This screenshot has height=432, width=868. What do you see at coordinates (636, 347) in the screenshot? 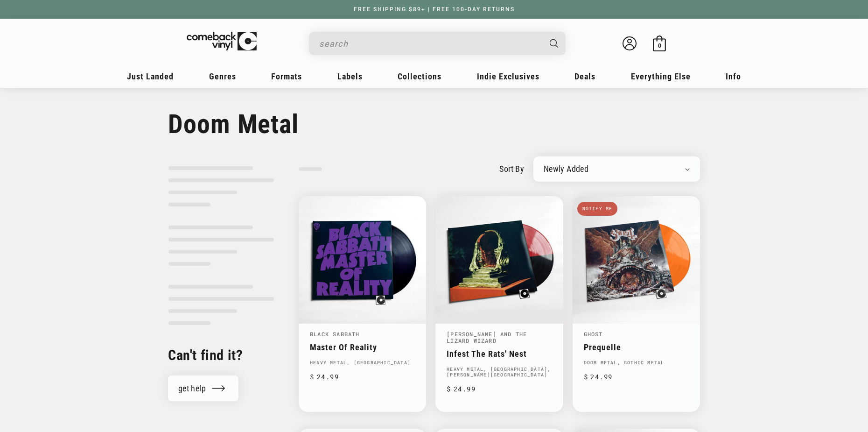
I see `a: Prequelle` at bounding box center [636, 347].